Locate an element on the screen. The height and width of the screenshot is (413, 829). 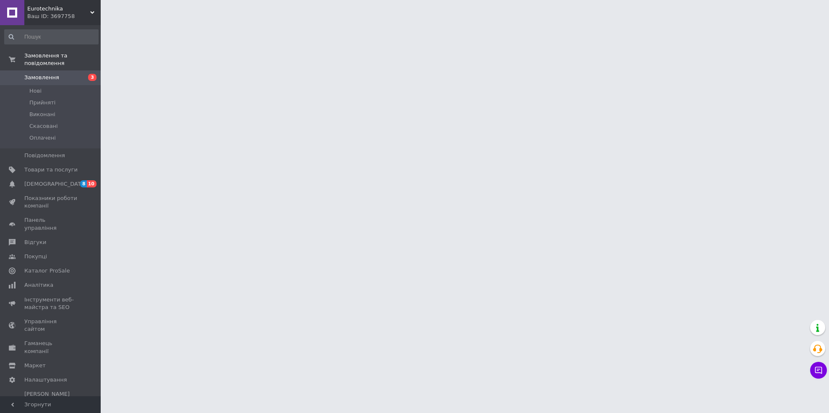
span: Аналітика is located at coordinates (39, 285).